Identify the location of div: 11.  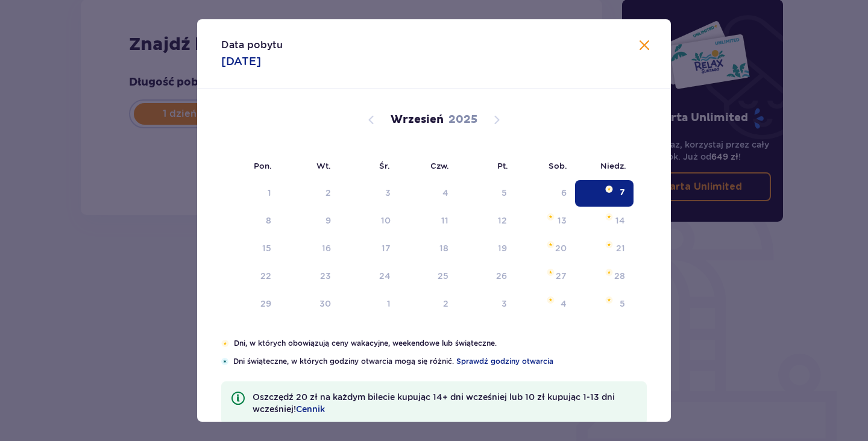
(445, 220).